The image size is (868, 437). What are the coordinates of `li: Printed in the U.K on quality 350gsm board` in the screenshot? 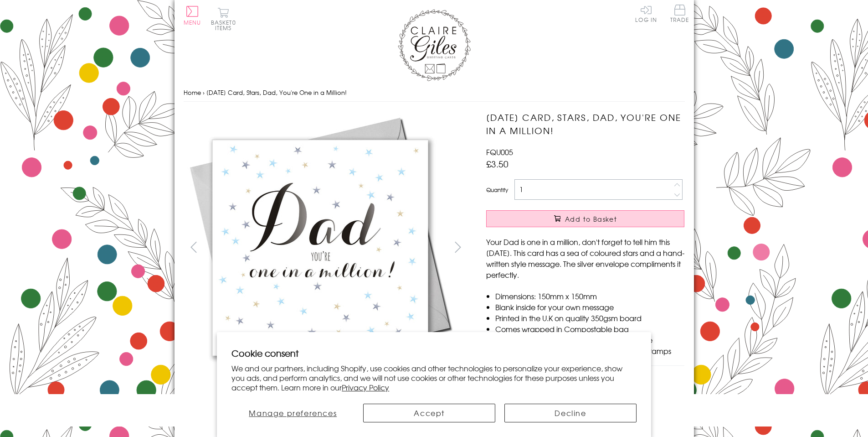 It's located at (589, 318).